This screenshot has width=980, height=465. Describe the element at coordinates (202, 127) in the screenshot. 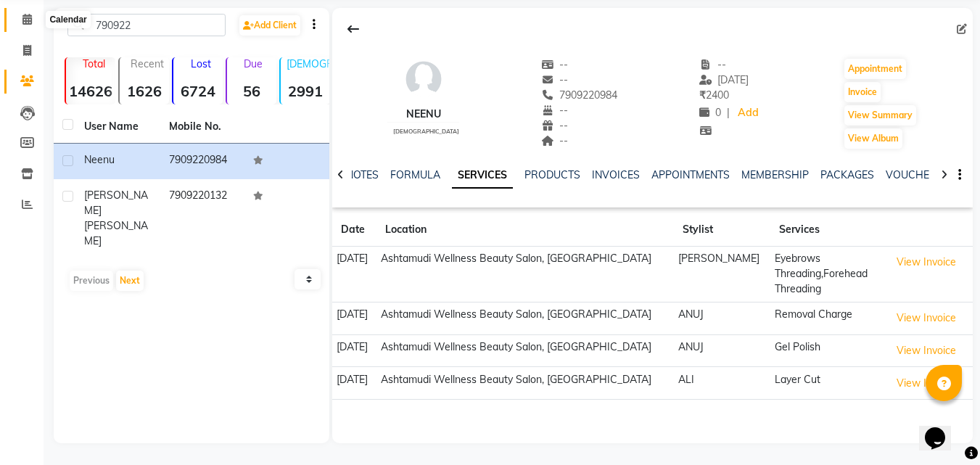

I see `th: Mobile No.` at that location.